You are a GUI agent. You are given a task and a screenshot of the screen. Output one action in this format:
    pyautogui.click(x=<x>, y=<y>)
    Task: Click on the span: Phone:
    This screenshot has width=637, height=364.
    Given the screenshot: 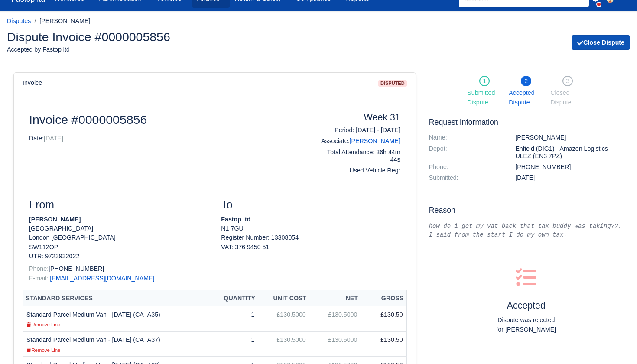 What is the action you would take?
    pyautogui.click(x=39, y=268)
    